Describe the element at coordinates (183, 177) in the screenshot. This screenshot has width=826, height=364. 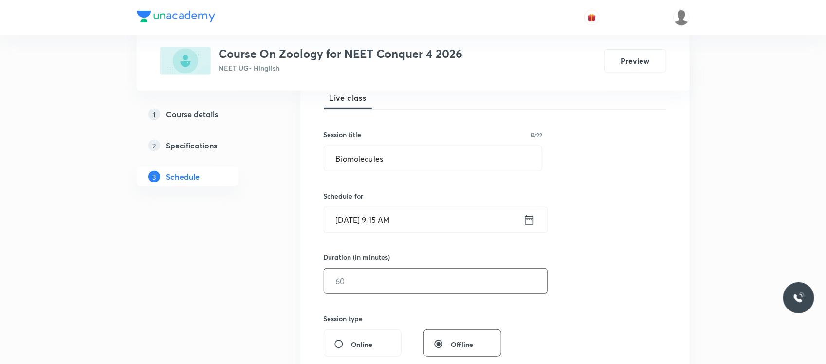
I see `h5: Schedule` at that location.